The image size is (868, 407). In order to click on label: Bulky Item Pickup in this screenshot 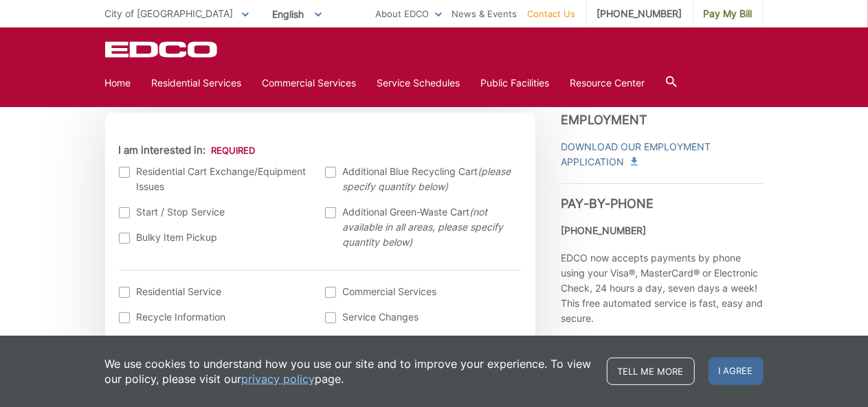, I will do `click(215, 238)`.